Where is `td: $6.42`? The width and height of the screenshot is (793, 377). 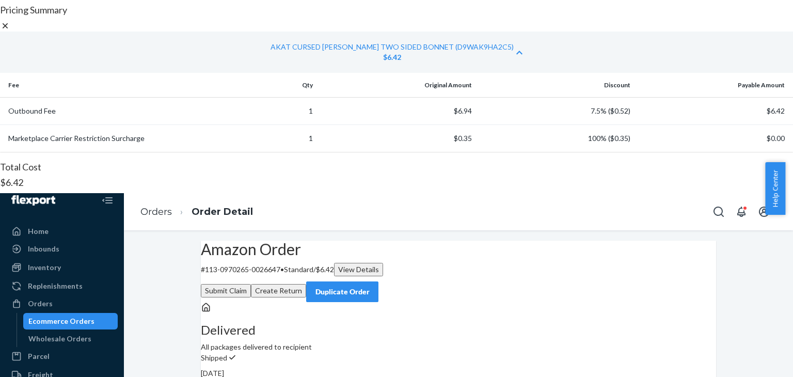
td: $6.42 is located at coordinates (713, 111).